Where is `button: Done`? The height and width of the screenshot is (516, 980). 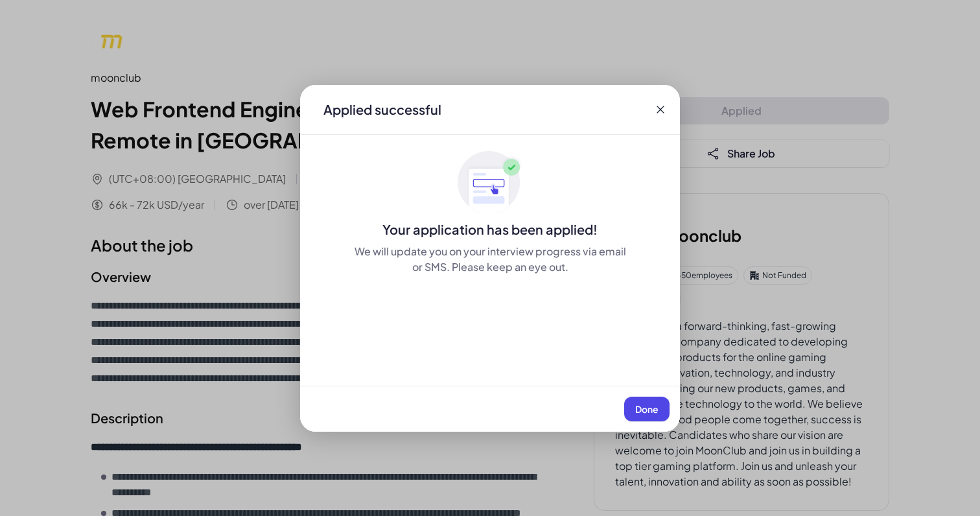
button: Done is located at coordinates (647, 409).